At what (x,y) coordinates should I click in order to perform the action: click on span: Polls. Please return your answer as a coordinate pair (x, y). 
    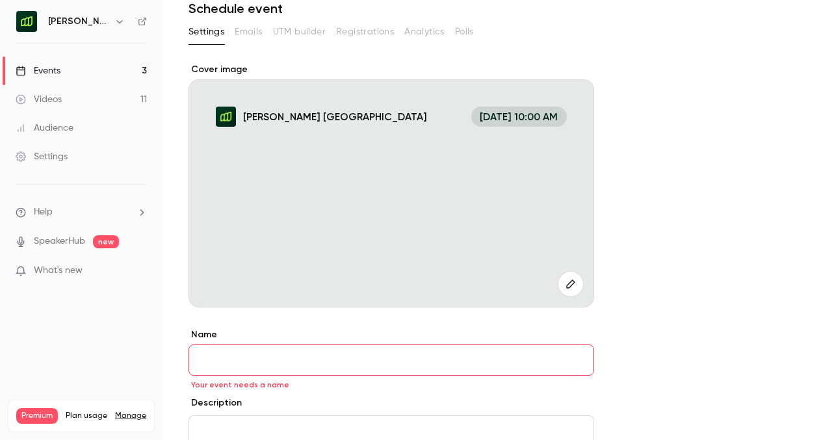
    Looking at the image, I should click on (464, 32).